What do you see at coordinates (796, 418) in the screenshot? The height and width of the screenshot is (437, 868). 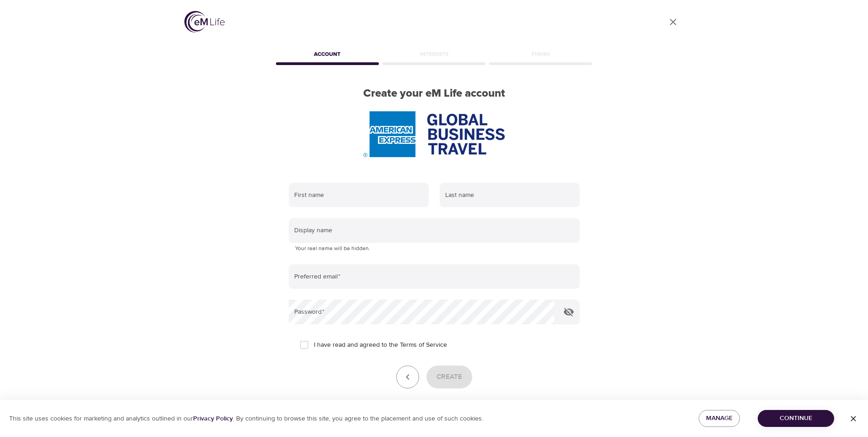 I see `button: Continue` at bounding box center [796, 418].